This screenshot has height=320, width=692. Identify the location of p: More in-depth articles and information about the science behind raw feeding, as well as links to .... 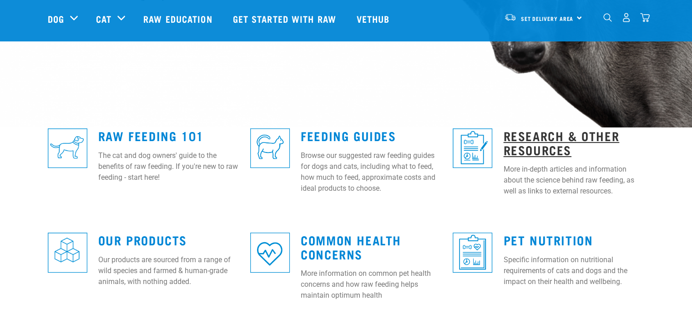
(573, 180).